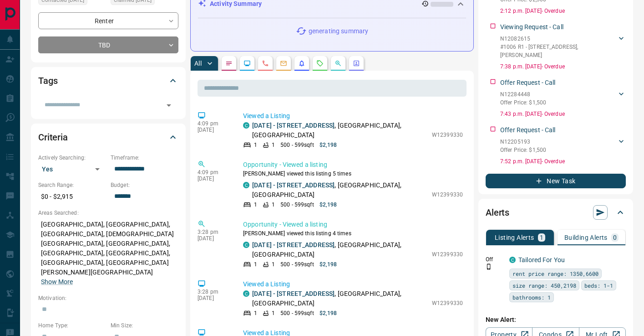 The width and height of the screenshot is (644, 336). I want to click on svg: Emails, so click(284, 63).